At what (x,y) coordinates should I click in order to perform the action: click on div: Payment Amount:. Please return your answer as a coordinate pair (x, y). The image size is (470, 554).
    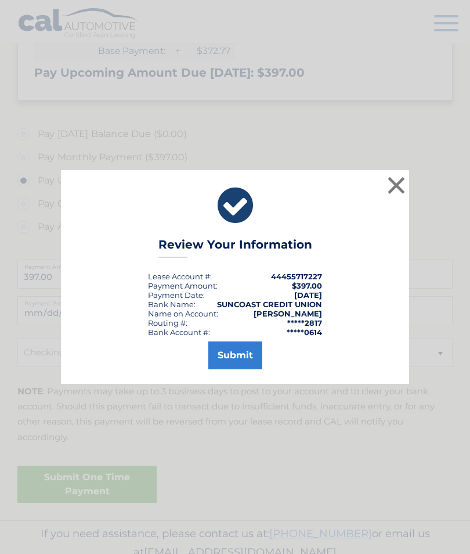
    Looking at the image, I should click on (183, 286).